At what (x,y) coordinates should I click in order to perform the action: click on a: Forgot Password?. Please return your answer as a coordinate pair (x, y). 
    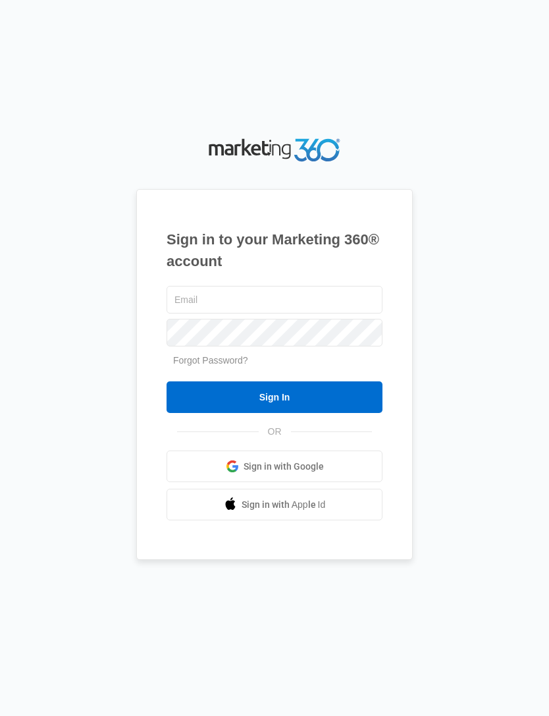
    Looking at the image, I should click on (211, 360).